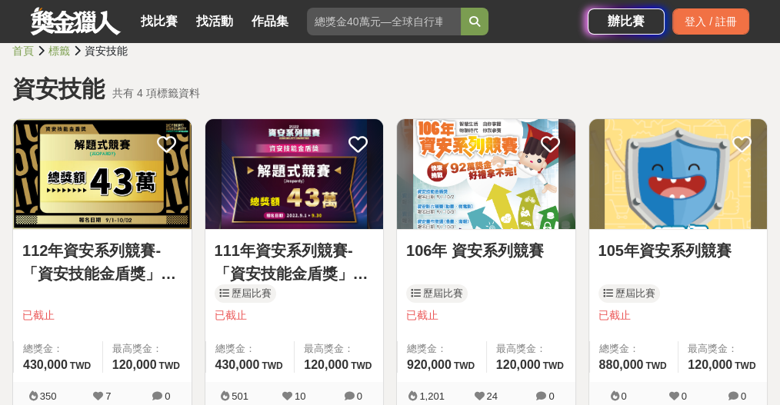 This screenshot has height=405, width=780. What do you see at coordinates (48, 396) in the screenshot?
I see `span: 350` at bounding box center [48, 396].